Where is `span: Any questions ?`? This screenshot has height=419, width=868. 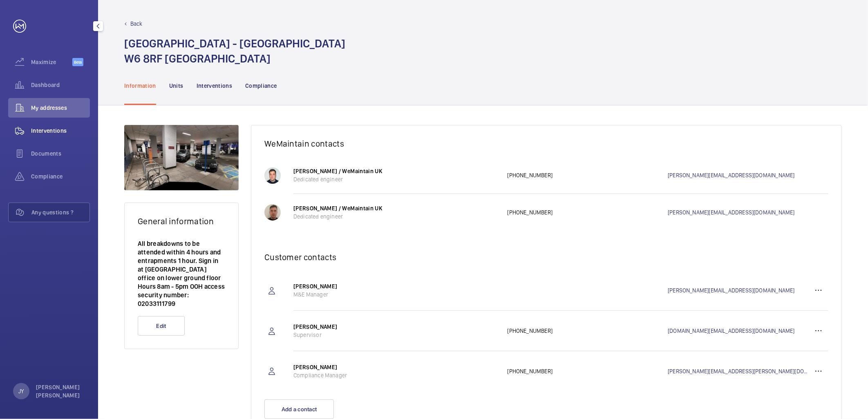 span: Any questions ? is located at coordinates (61, 212).